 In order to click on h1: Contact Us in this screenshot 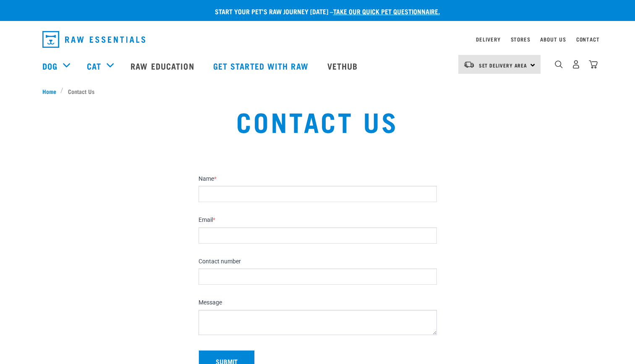, I will do `click(317, 121)`.